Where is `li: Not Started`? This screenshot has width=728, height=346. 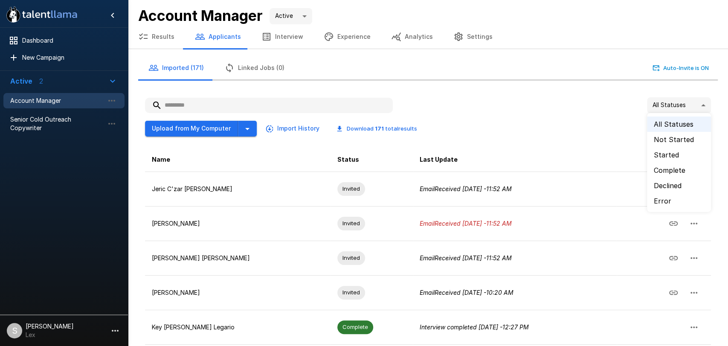
li: Not Started is located at coordinates (679, 139).